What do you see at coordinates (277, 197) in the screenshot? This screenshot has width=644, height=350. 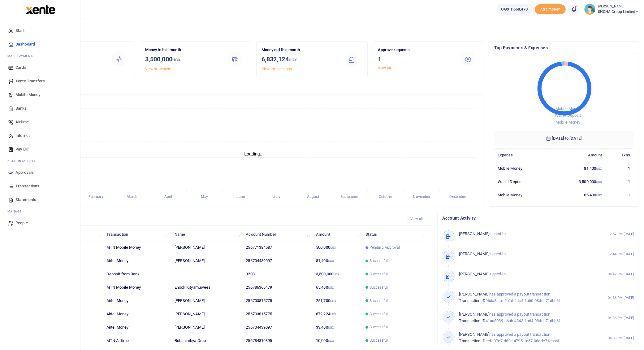 I see `tspan: July` at bounding box center [277, 197].